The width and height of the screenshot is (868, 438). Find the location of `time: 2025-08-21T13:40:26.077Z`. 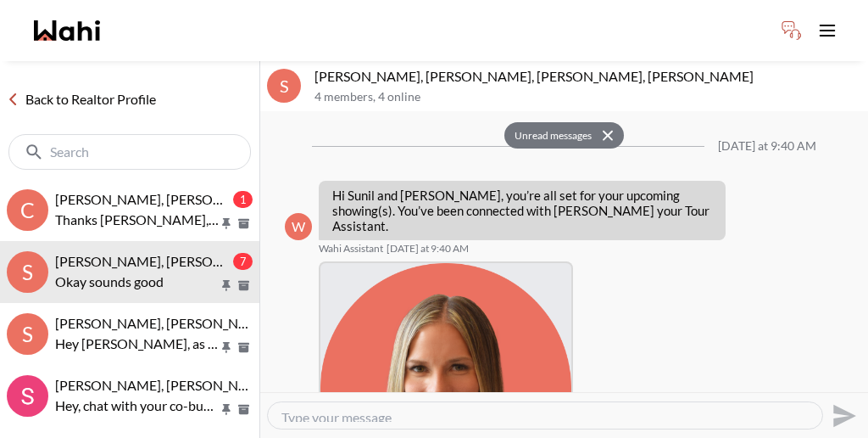

time: 2025-08-21T13:40:26.077Z is located at coordinates (428, 249).